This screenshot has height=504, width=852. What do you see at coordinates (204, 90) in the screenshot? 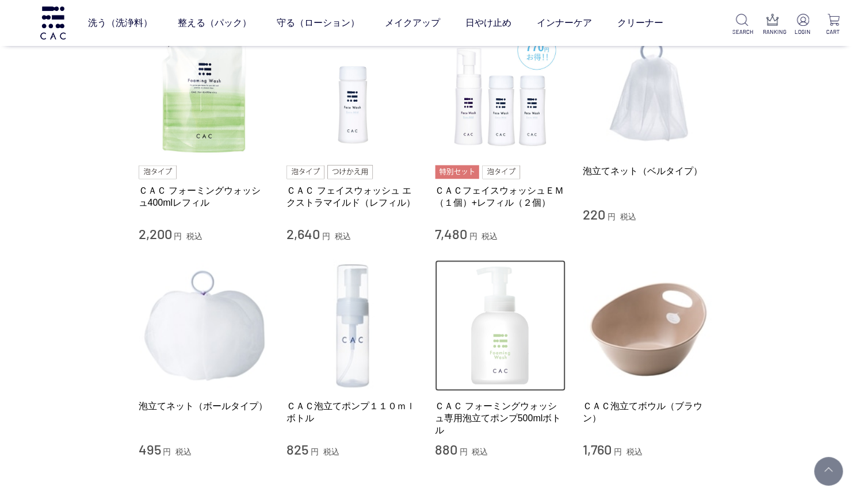
I see `img: ＣＡＣ フォーミングウォッシュ400mlレフィル` at bounding box center [204, 90].